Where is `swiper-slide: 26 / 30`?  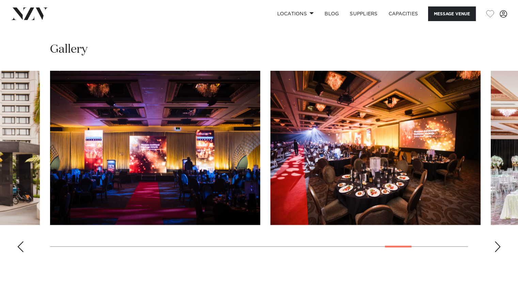
swiper-slide: 26 / 30 is located at coordinates (375, 148).